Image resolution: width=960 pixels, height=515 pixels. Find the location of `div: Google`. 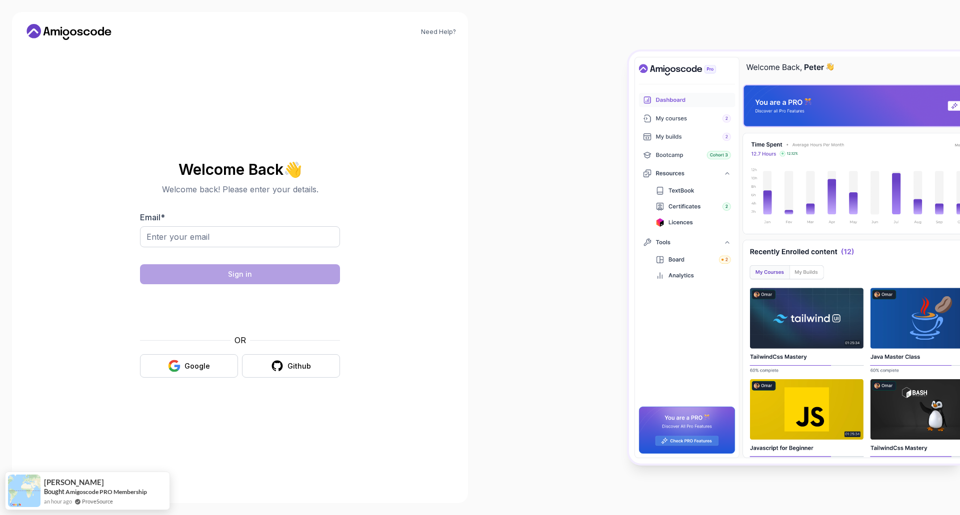

div: Google is located at coordinates (197, 366).